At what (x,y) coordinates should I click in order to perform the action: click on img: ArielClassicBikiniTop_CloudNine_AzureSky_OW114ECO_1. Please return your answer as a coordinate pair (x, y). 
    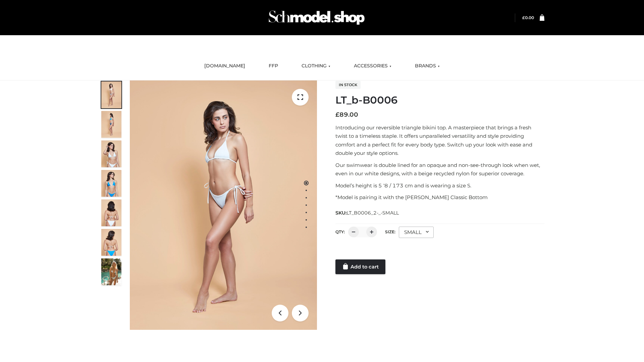
    Looking at the image, I should click on (223, 205).